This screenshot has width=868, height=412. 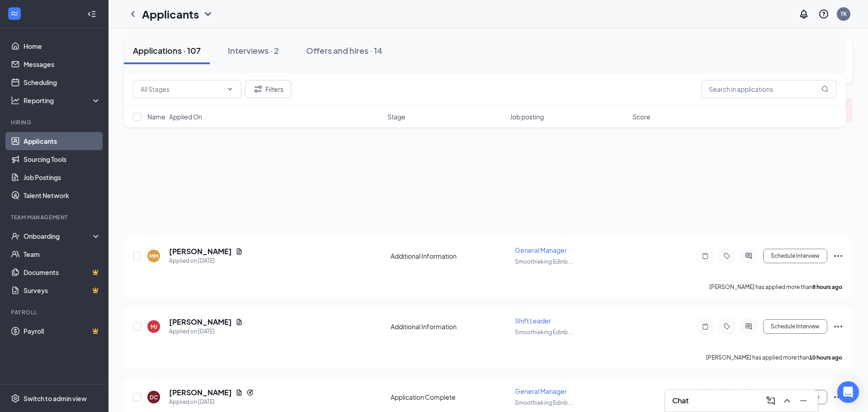 What do you see at coordinates (62, 64) in the screenshot?
I see `a: Messages` at bounding box center [62, 64].